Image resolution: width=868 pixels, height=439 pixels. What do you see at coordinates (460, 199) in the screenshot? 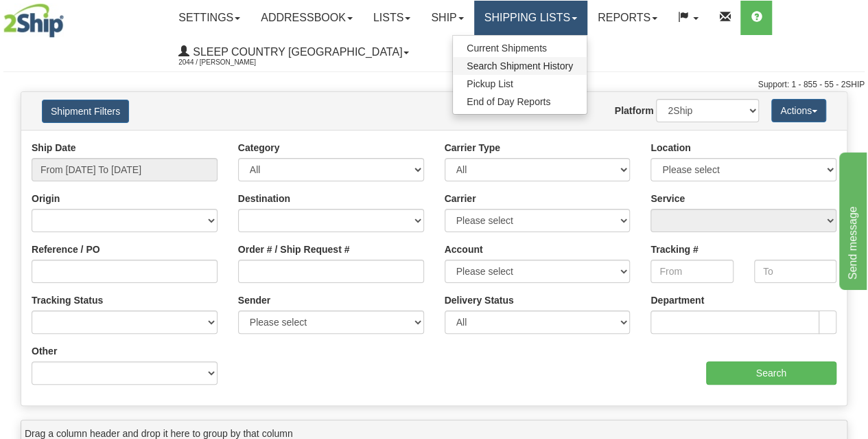
I see `label: Carrier` at bounding box center [460, 199].